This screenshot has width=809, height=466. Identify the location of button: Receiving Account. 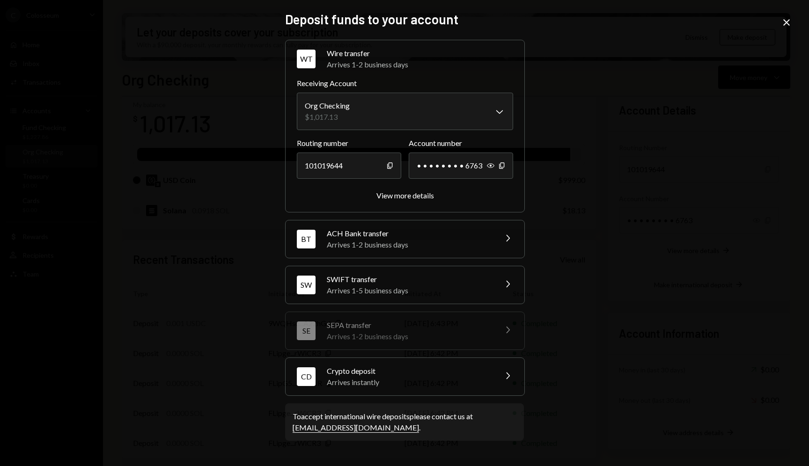
(405, 111).